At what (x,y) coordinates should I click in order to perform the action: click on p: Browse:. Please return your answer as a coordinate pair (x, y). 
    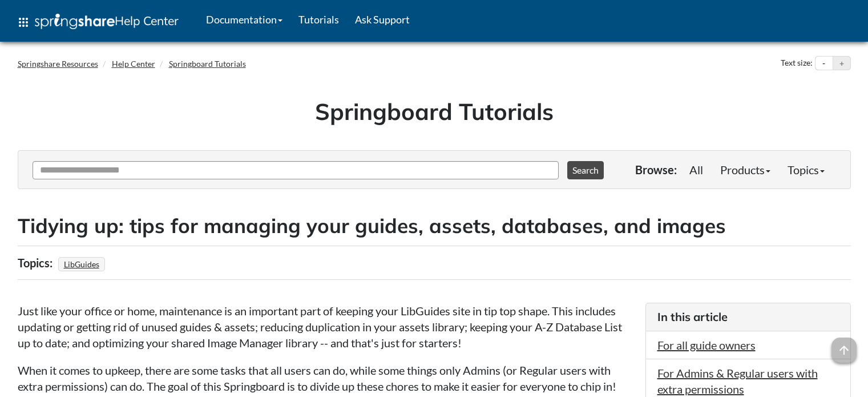
    Looking at the image, I should click on (656, 169).